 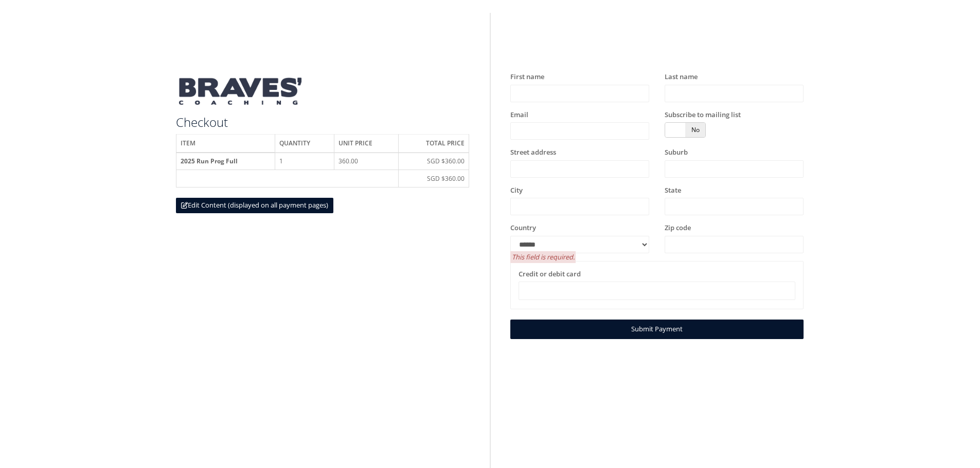 What do you see at coordinates (517, 190) in the screenshot?
I see `label: City` at bounding box center [517, 190].